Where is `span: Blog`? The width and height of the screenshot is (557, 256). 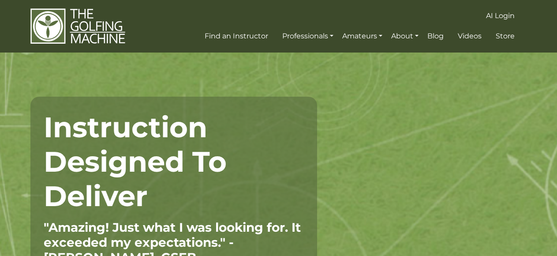
span: Blog is located at coordinates (435, 36).